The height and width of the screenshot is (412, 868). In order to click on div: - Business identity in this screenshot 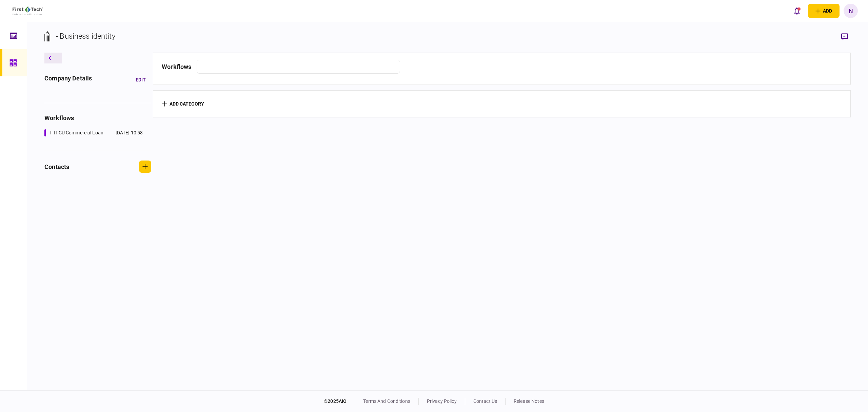, I will do `click(85, 36)`.